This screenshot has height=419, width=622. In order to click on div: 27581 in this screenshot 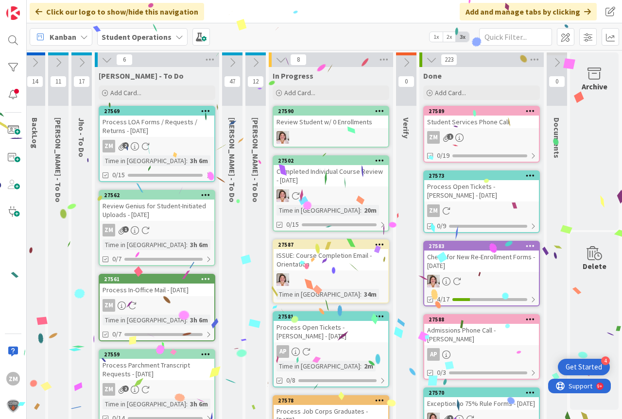, I will do `click(331, 317)`.